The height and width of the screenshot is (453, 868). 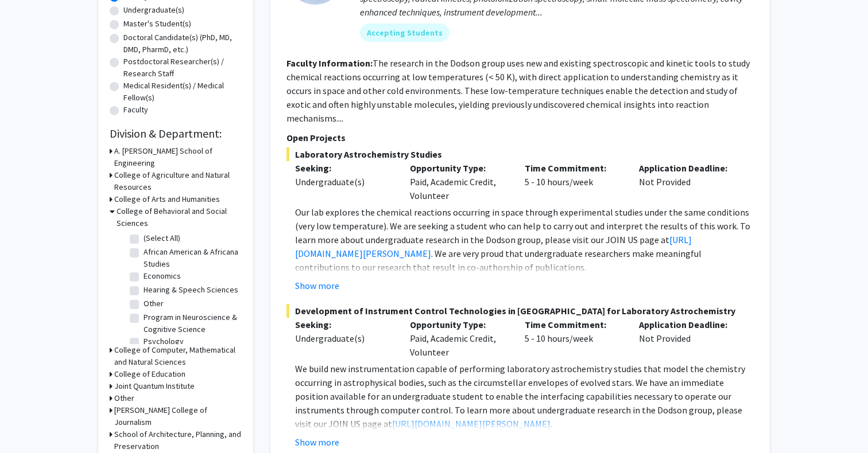 I want to click on h3: Other, so click(x=124, y=398).